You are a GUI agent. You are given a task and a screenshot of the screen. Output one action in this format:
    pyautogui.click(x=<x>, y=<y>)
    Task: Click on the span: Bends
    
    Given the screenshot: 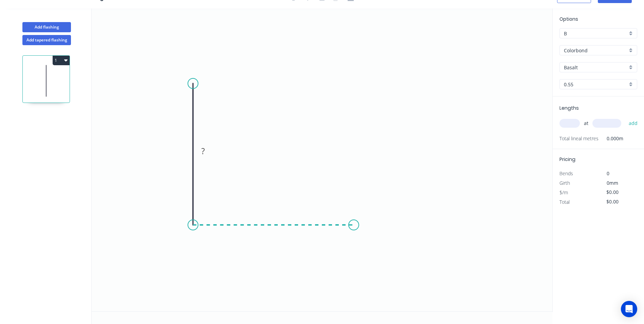 What is the action you would take?
    pyautogui.click(x=565, y=173)
    